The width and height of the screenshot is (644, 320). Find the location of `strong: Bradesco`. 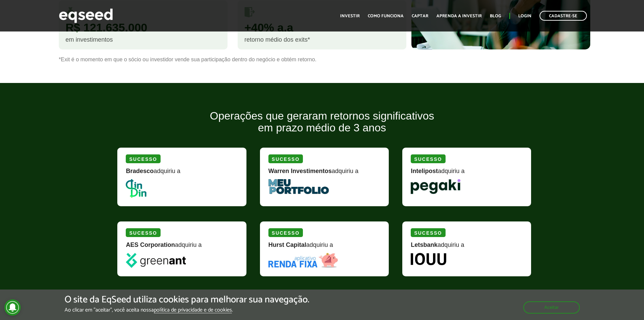

strong: Bradesco is located at coordinates (140, 171).